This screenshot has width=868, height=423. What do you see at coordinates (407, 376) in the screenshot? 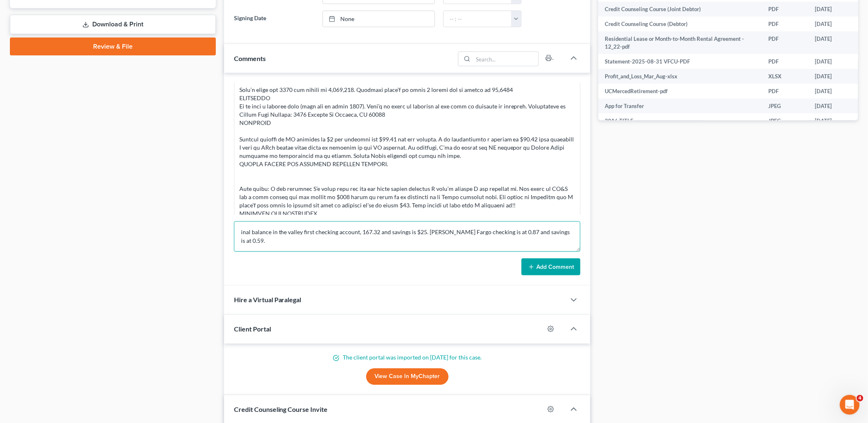
I see `a: View Case in MyChapter` at bounding box center [407, 376].